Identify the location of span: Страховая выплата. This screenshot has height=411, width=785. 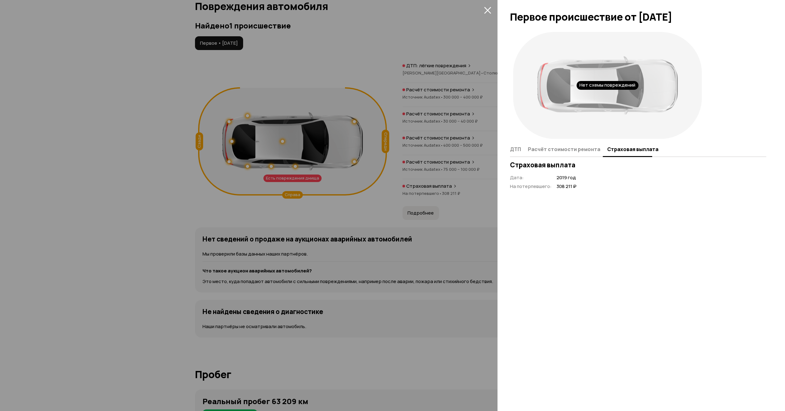
(633, 149).